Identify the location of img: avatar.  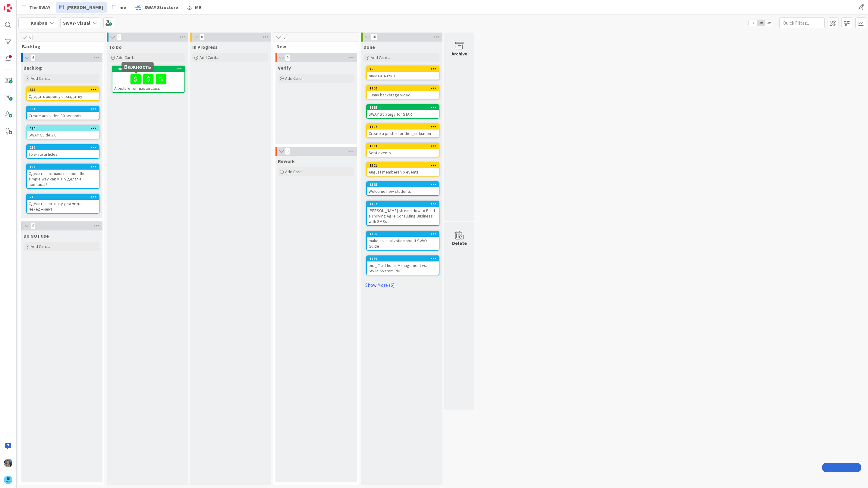
(8, 481).